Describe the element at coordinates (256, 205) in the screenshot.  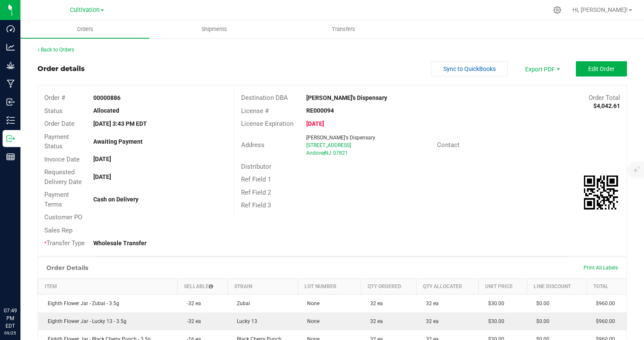
I see `span: Ref Field 3` at that location.